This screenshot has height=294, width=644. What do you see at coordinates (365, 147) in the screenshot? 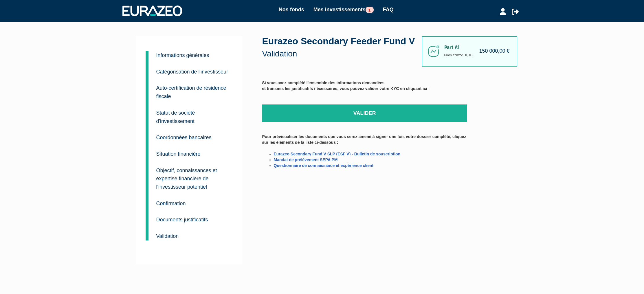
I see `label: Pour prévisualiser les documents que vous serez amené à signer une fois votre dossier complété, c...` at bounding box center [365, 147].